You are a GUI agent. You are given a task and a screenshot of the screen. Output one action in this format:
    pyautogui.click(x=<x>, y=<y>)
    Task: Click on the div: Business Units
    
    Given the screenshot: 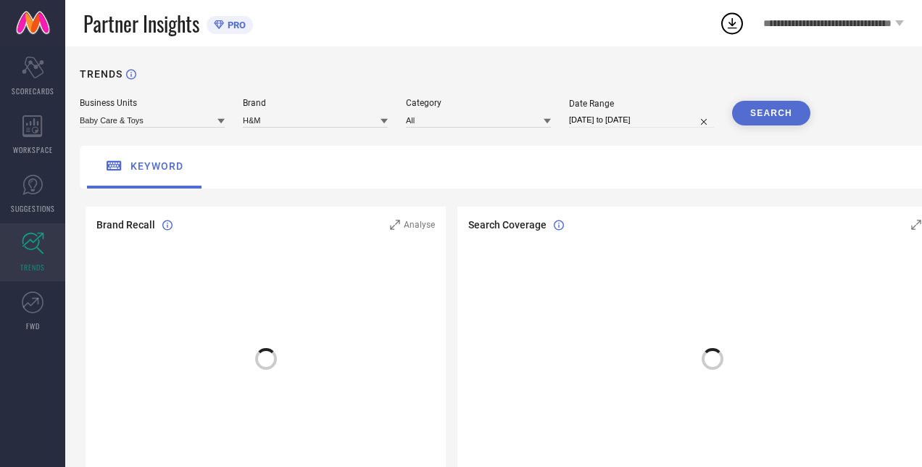 What is the action you would take?
    pyautogui.click(x=152, y=103)
    